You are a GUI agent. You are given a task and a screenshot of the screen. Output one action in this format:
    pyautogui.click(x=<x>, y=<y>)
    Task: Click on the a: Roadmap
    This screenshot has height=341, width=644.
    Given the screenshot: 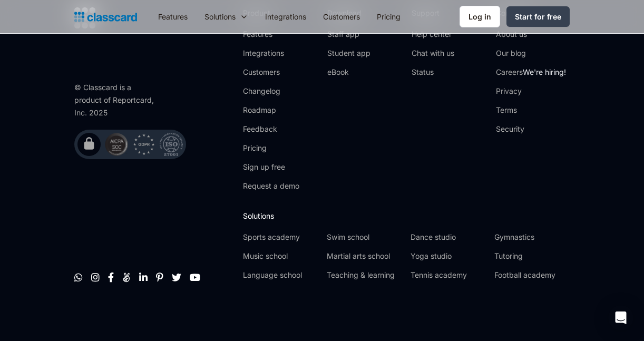 What is the action you would take?
    pyautogui.click(x=271, y=110)
    